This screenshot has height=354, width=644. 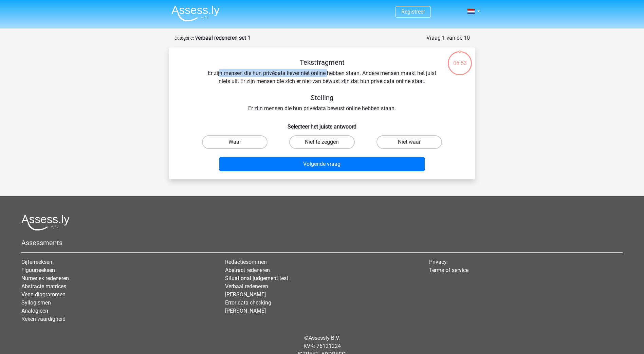 I want to click on h5: Tekstfragment, so click(x=322, y=62).